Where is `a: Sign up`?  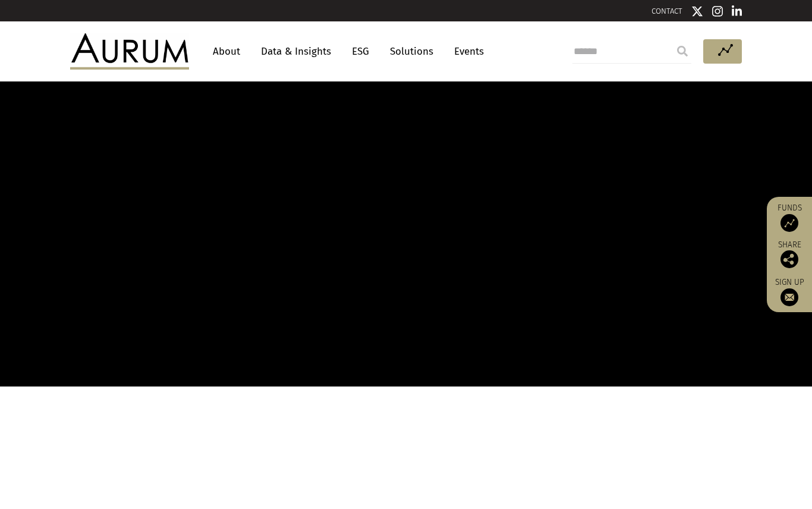
a: Sign up is located at coordinates (789, 291).